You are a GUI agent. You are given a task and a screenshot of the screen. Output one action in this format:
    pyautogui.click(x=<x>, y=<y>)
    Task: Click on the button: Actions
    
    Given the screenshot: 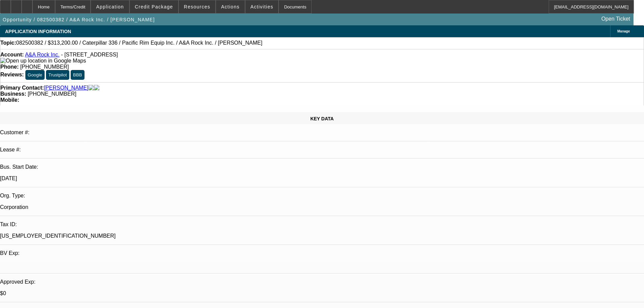 What is the action you would take?
    pyautogui.click(x=230, y=7)
    